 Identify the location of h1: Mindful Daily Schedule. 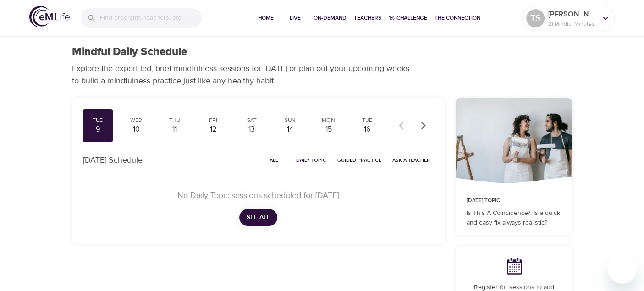
(129, 51).